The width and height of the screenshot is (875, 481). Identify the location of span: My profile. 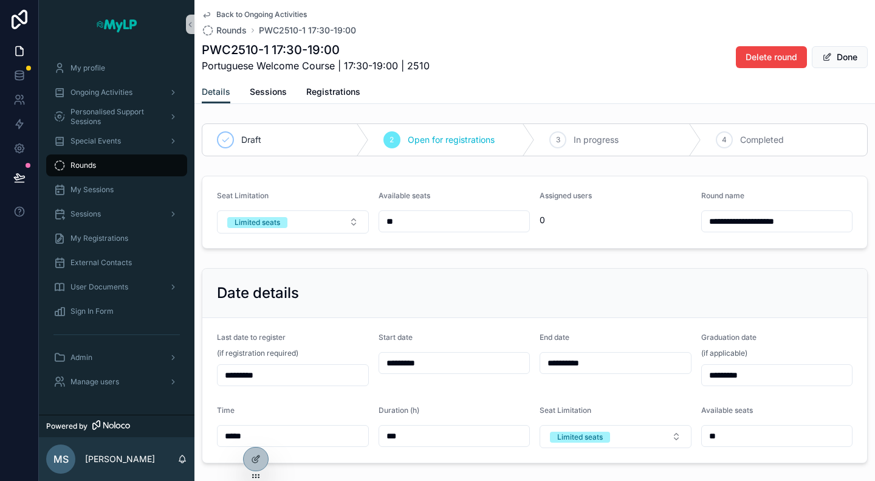
(87, 68).